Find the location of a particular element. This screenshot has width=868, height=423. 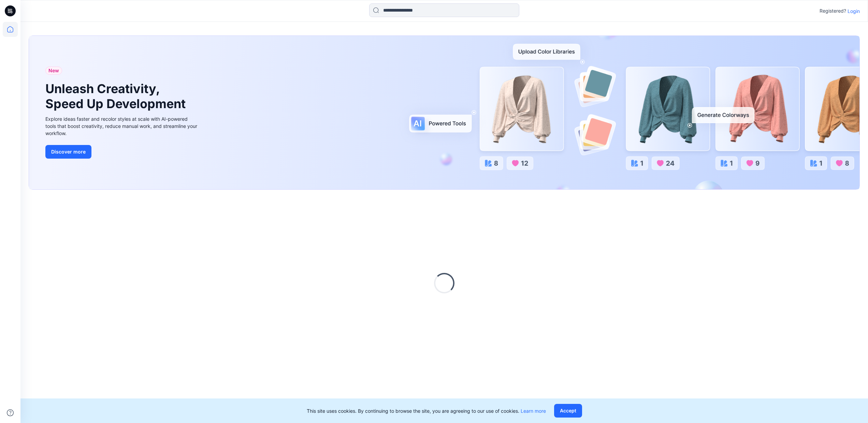

p: This site uses cookies. By continuing to browse the site, you are agreeing to our use of cookies. is located at coordinates (426, 411).